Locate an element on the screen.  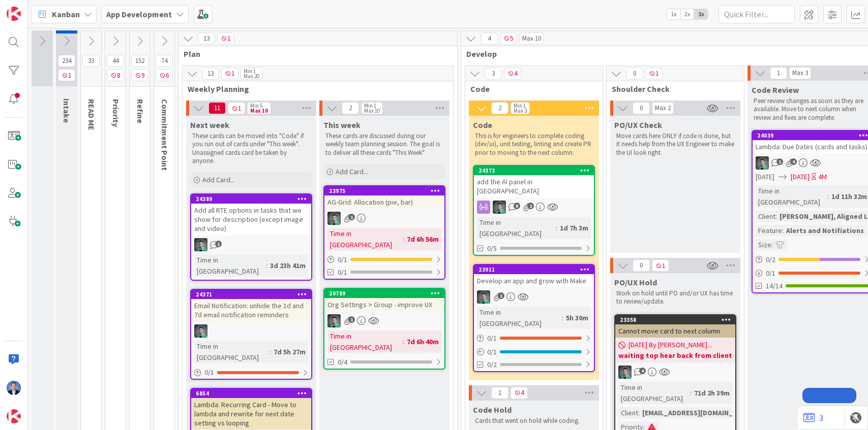
div: 3d 23h 41m is located at coordinates (288, 266).